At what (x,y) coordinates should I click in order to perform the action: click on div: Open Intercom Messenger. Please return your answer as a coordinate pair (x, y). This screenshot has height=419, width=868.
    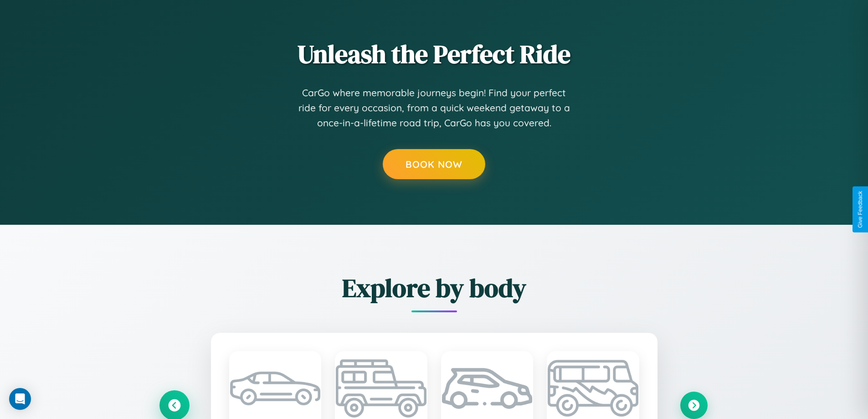
    Looking at the image, I should click on (20, 399).